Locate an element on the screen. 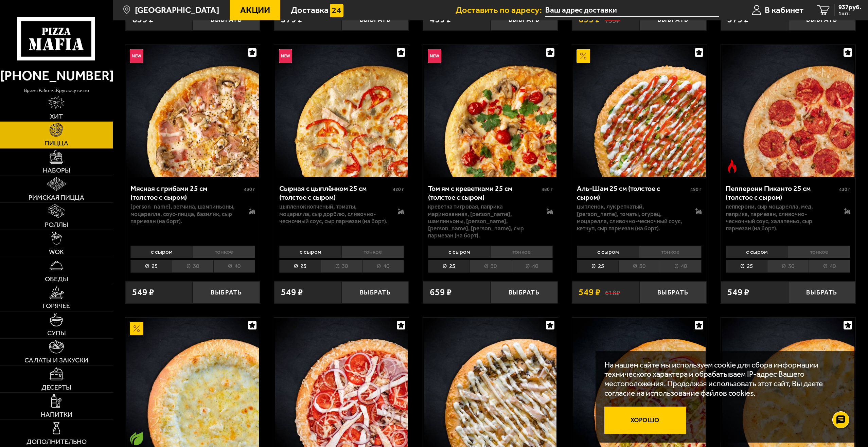 This screenshot has width=868, height=447. s: 799 ₽ is located at coordinates (613, 19).